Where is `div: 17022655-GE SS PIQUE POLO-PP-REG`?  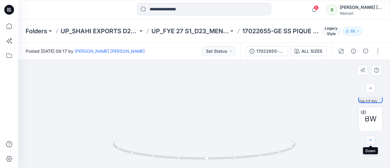 div: 17022655-GE SS PIQUE POLO-PP-REG is located at coordinates (270, 51).